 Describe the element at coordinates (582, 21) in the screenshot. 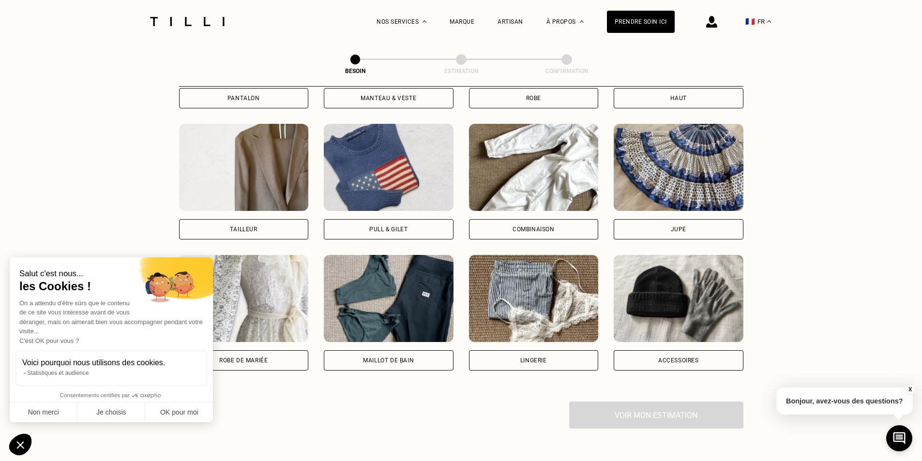

I see `img: Menu déroulant à propos` at that location.